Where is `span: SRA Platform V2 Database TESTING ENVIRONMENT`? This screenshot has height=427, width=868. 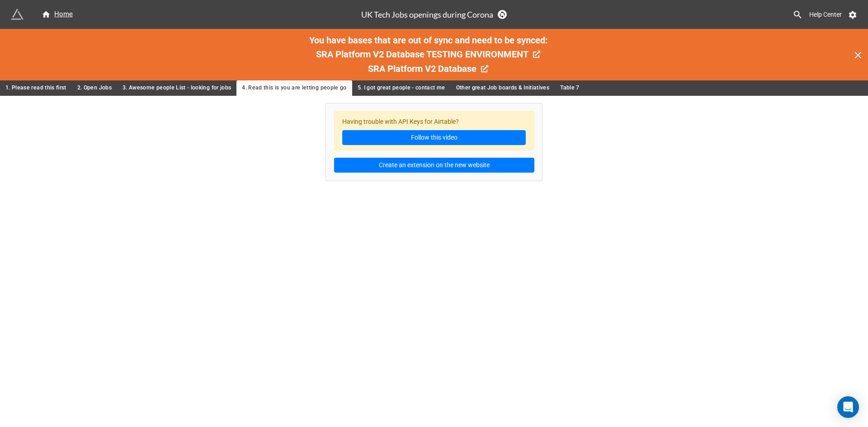
span: SRA Platform V2 Database TESTING ENVIRONMENT is located at coordinates (422, 54).